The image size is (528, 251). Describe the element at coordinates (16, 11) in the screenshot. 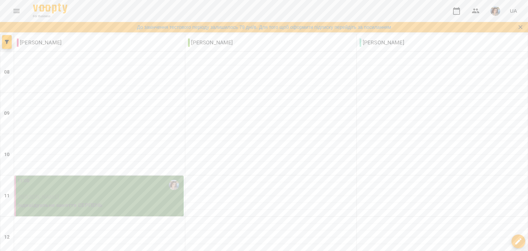

I see `button: Menu` at that location.